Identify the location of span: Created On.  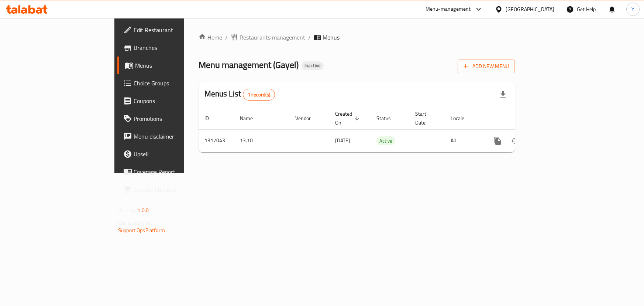
(349, 118).